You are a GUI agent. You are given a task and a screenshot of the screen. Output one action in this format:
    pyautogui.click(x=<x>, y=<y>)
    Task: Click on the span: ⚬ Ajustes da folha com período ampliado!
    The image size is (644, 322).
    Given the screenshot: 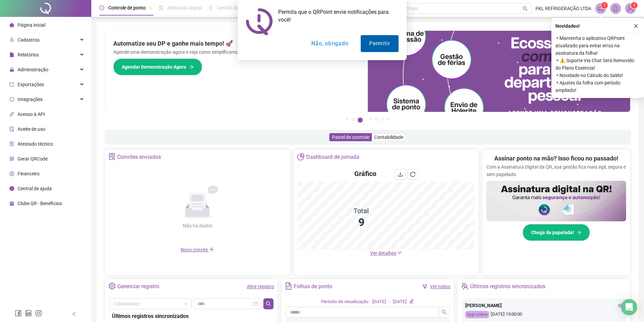 What is the action you would take?
    pyautogui.click(x=598, y=87)
    